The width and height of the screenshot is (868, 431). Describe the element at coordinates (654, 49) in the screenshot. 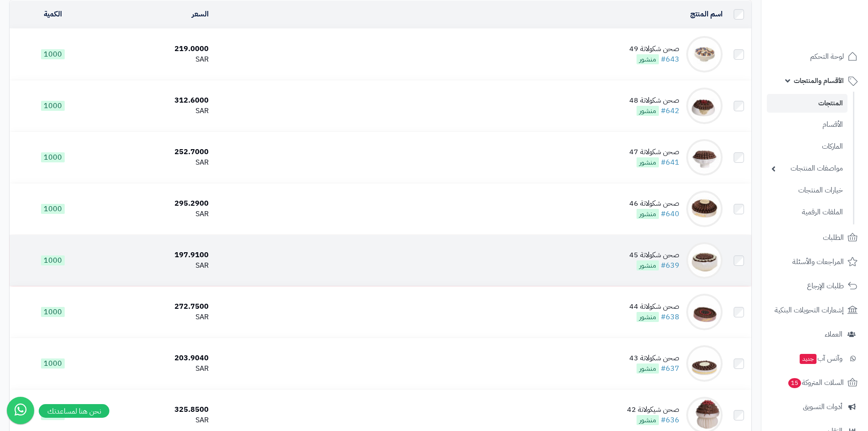

I see `div: صحن شكولاتة 49` at that location.